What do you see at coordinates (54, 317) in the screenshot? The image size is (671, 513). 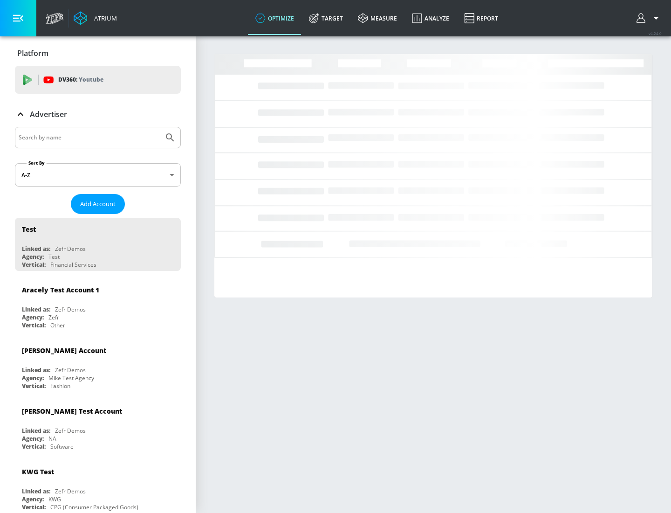 I see `div: Zefr` at bounding box center [54, 317].